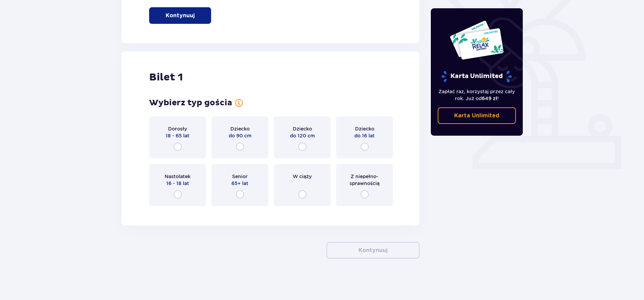  I want to click on span: do 90 cm, so click(239, 136).